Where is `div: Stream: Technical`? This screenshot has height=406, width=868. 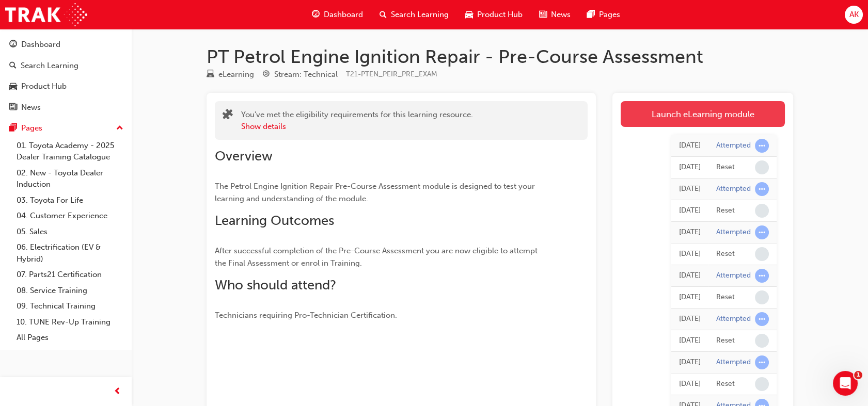
div: Stream: Technical is located at coordinates (305, 74).